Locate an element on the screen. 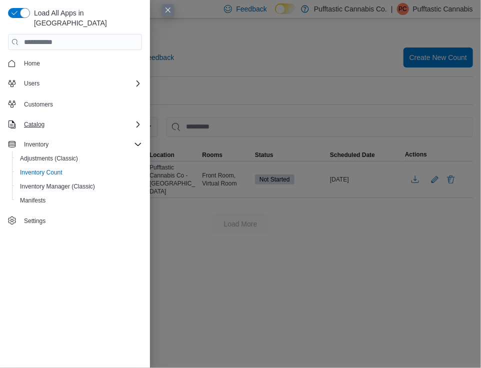  a: Manifests is located at coordinates (33, 201).